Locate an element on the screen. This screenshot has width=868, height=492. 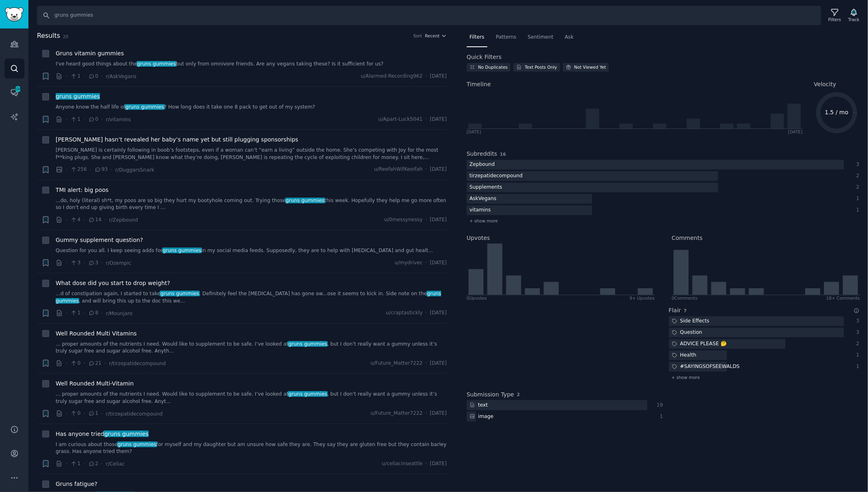
text: 1.5 / mo is located at coordinates (837, 112).